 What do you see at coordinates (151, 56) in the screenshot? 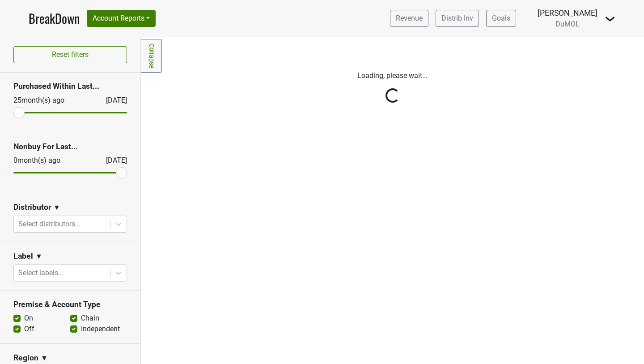
I see `a: Collapse` at bounding box center [151, 56].